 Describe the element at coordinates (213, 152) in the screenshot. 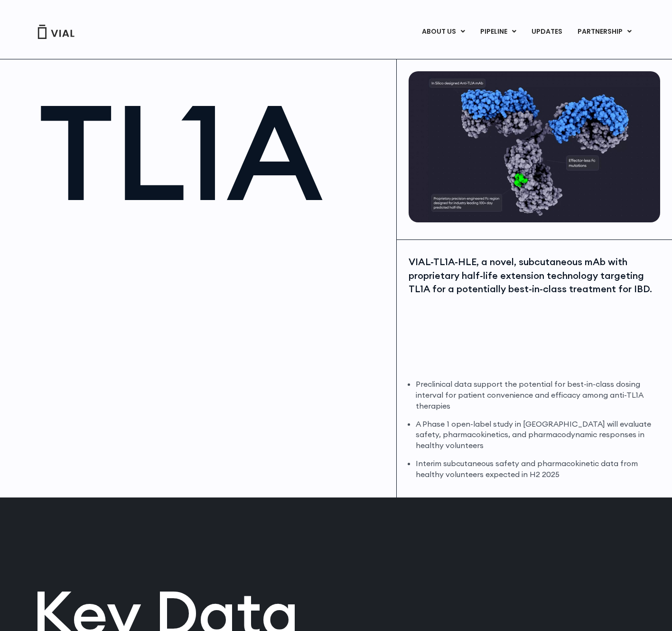

I see `h1: TL1A` at that location.